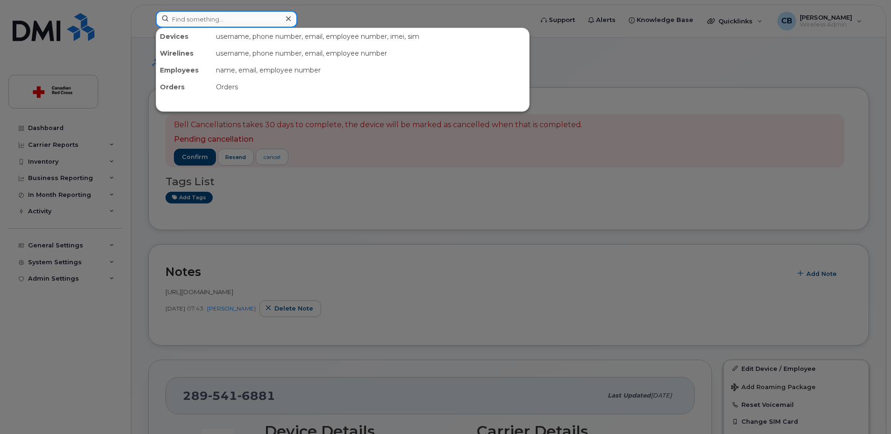 The width and height of the screenshot is (891, 434). What do you see at coordinates (184, 70) in the screenshot?
I see `div: Employees` at bounding box center [184, 70].